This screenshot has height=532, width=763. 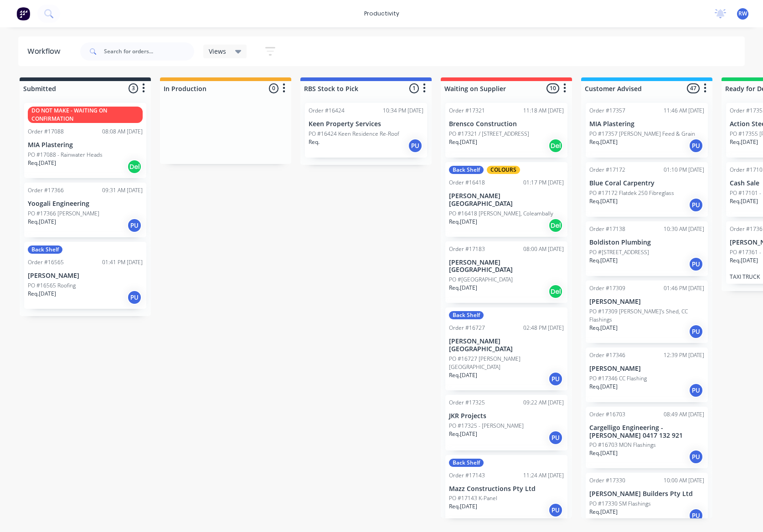 I want to click on div: Order #17357, so click(x=607, y=110).